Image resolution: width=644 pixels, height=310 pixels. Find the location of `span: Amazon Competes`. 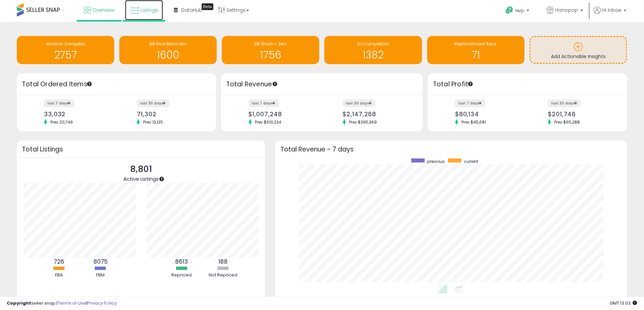

span: Amazon Competes is located at coordinates (65, 43).